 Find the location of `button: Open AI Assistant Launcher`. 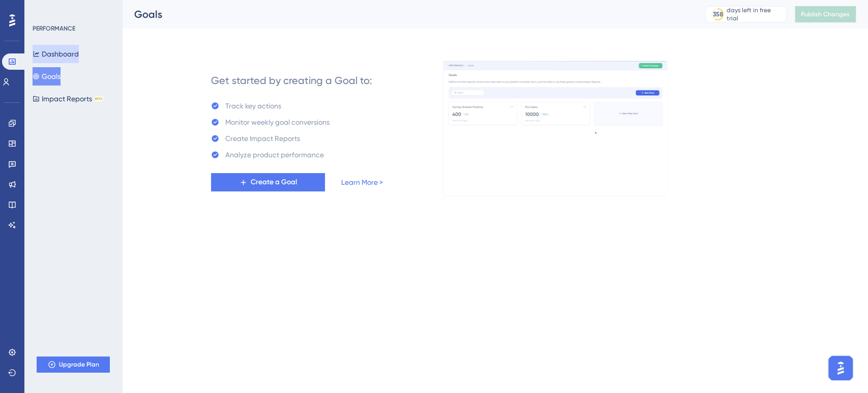

button: Open AI Assistant Launcher is located at coordinates (15, 15).